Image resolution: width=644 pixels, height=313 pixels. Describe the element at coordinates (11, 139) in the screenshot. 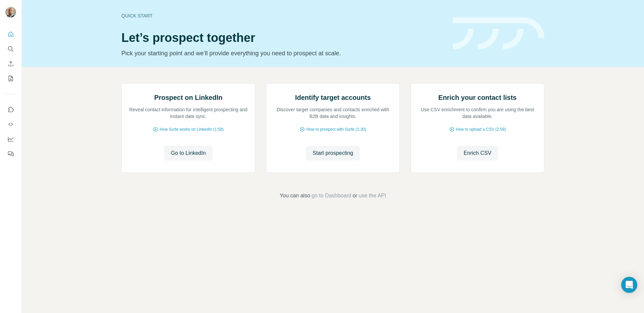

I see `button: Dashboard` at that location.